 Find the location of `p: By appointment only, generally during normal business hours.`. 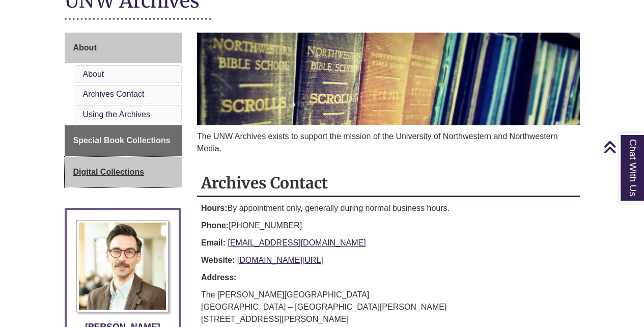

p: By appointment only, generally during normal business hours. is located at coordinates (389, 208).